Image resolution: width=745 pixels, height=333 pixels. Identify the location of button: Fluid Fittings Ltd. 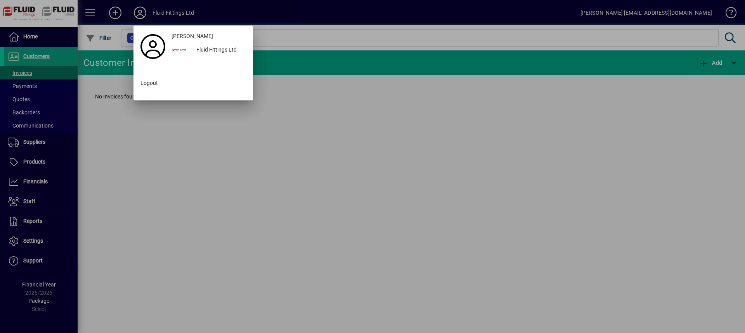
(209, 50).